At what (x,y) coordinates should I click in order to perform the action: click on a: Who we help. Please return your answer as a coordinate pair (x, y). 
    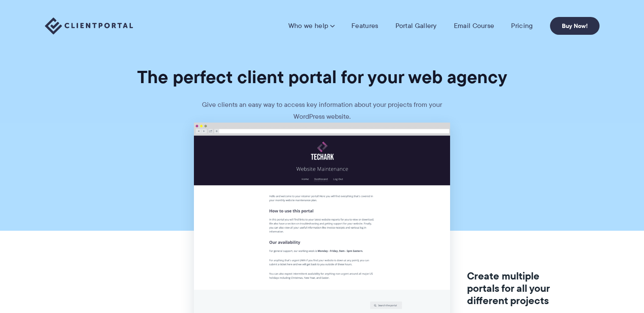
    Looking at the image, I should click on (311, 26).